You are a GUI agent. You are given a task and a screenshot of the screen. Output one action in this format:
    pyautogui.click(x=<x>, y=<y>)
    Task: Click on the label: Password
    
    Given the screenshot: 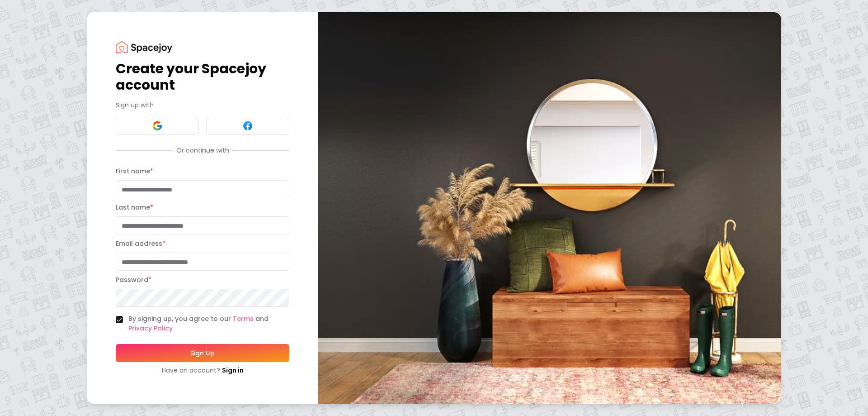 What is the action you would take?
    pyautogui.click(x=134, y=279)
    